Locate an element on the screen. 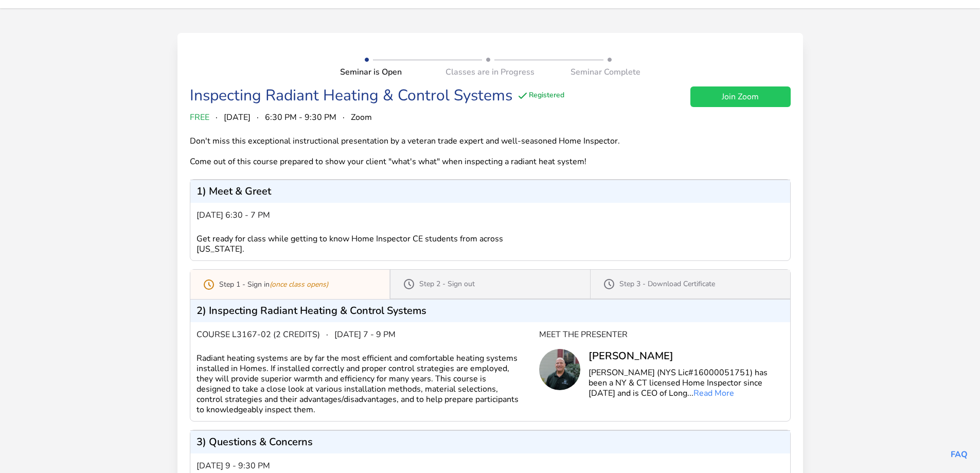  span: FREE is located at coordinates (199, 117).